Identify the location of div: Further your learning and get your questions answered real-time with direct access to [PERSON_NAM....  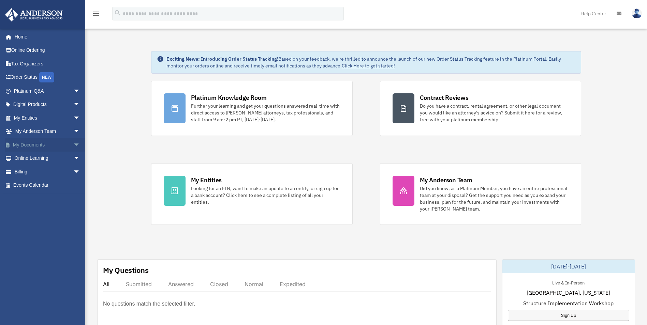
(265, 113).